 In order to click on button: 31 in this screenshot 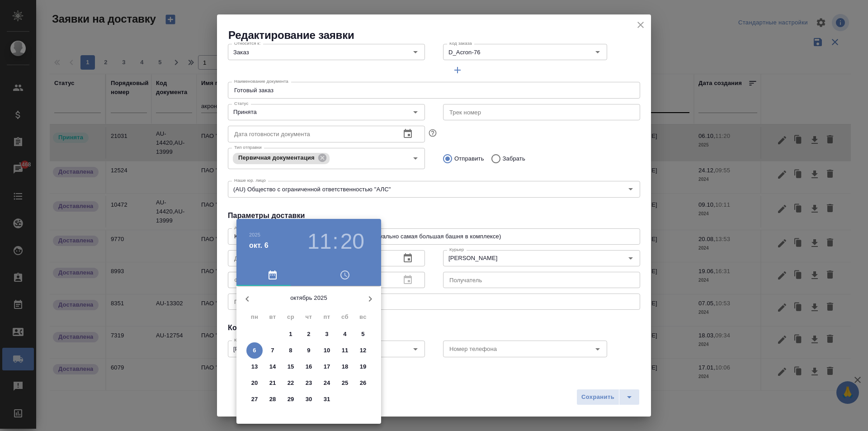, I will do `click(327, 399)`.